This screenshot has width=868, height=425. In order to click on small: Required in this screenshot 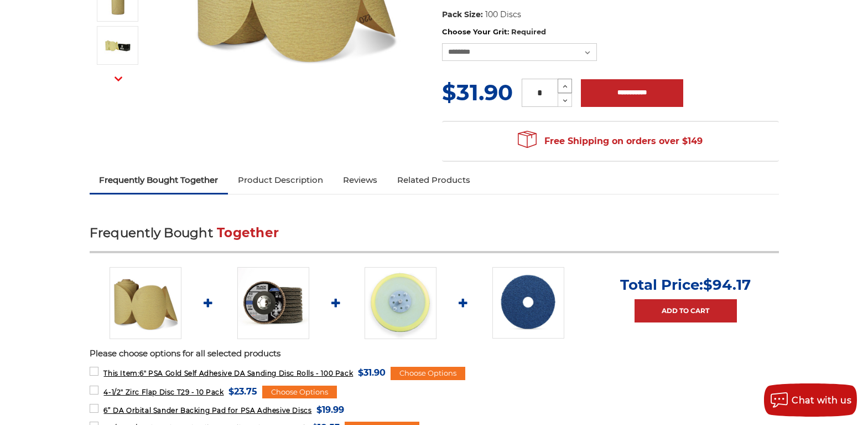, I will do `click(528, 32)`.